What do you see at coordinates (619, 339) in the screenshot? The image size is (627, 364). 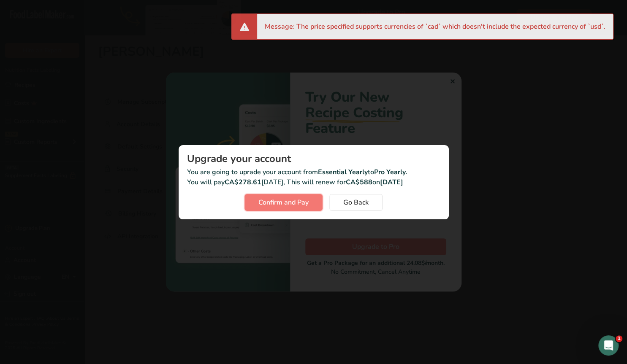 I see `span: 1` at bounding box center [619, 339].